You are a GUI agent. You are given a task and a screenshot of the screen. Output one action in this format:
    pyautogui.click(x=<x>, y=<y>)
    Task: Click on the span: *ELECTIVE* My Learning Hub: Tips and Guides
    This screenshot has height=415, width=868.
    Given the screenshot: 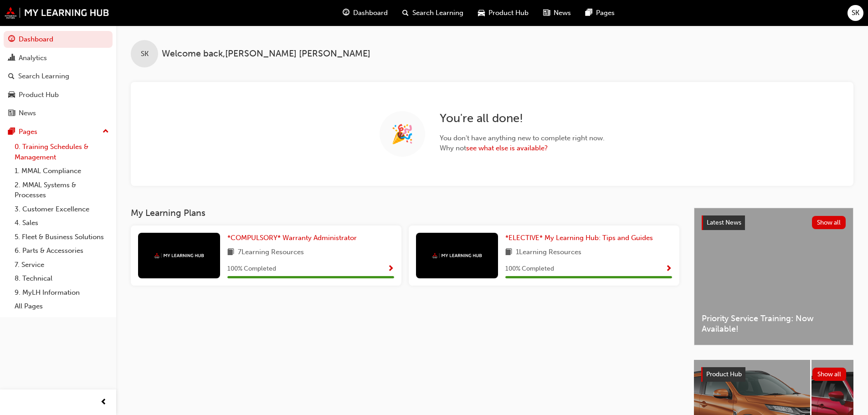 What is the action you would take?
    pyautogui.click(x=579, y=238)
    